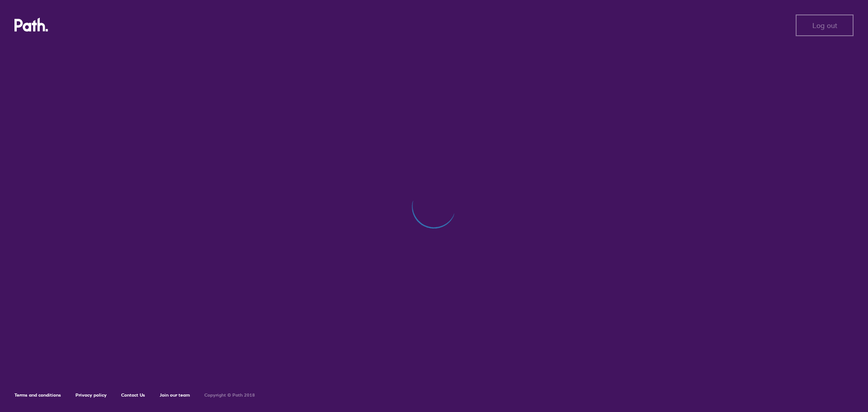  What do you see at coordinates (91, 395) in the screenshot?
I see `a: Privacy policy` at bounding box center [91, 395].